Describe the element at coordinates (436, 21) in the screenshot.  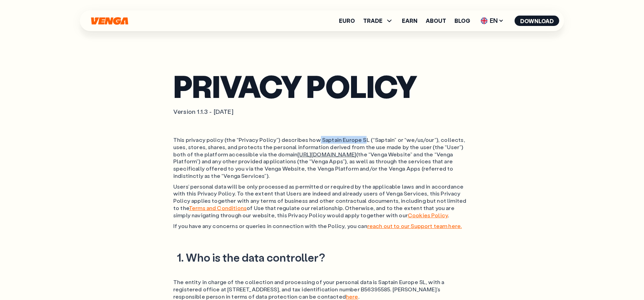
I see `a: About` at that location.